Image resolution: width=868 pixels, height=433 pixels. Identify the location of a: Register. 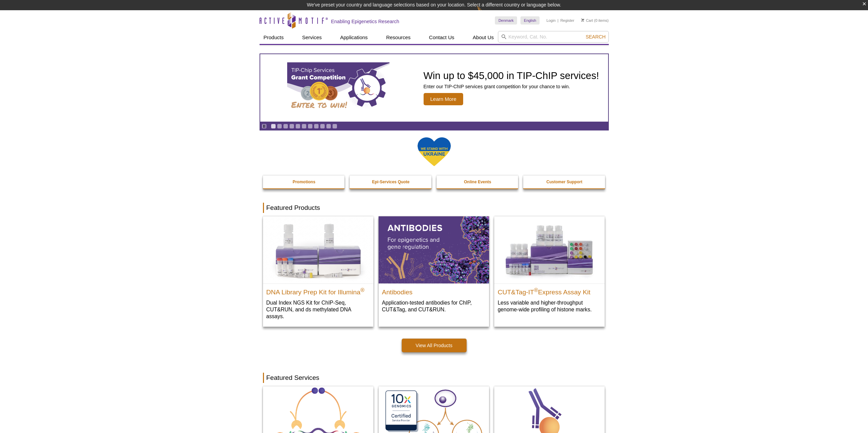
(567, 21).